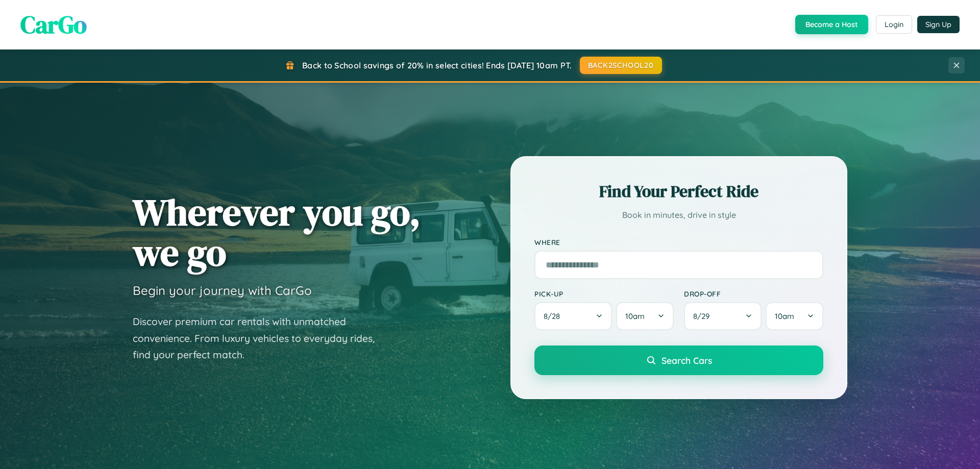 This screenshot has width=980, height=469. What do you see at coordinates (754, 294) in the screenshot?
I see `label: Drop-off` at bounding box center [754, 294].